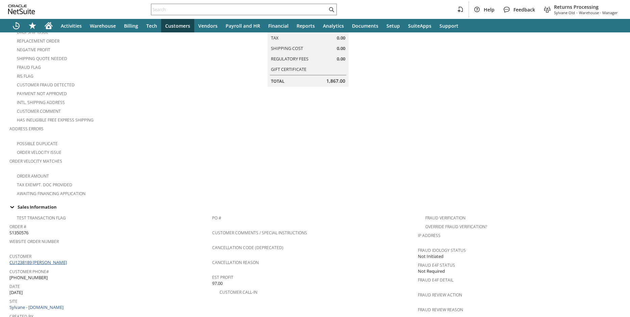 The height and width of the screenshot is (317, 630). I want to click on a: SuiteApps, so click(419, 26).